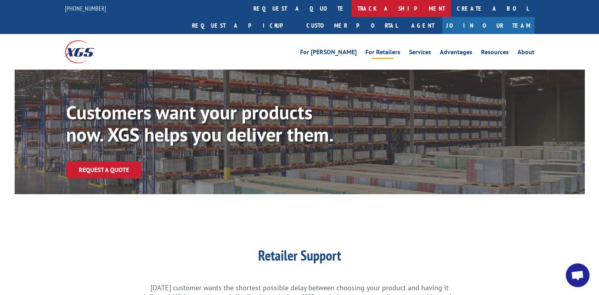  What do you see at coordinates (456, 53) in the screenshot?
I see `a: Advantages` at bounding box center [456, 53].